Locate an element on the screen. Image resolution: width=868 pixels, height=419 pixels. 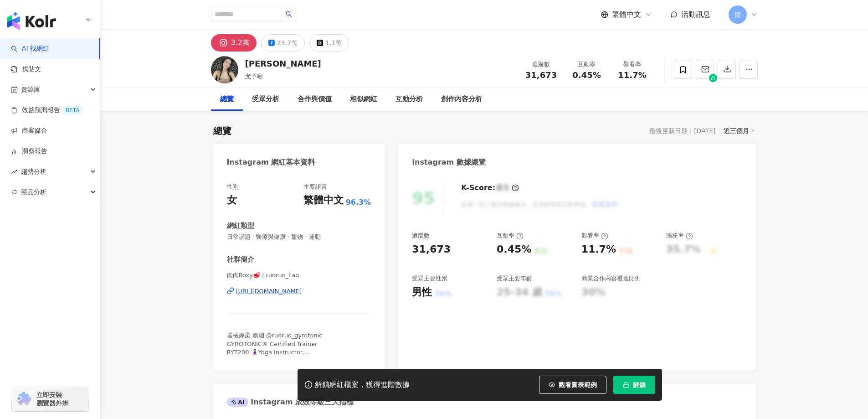
div: K-Score : is located at coordinates (490, 188).